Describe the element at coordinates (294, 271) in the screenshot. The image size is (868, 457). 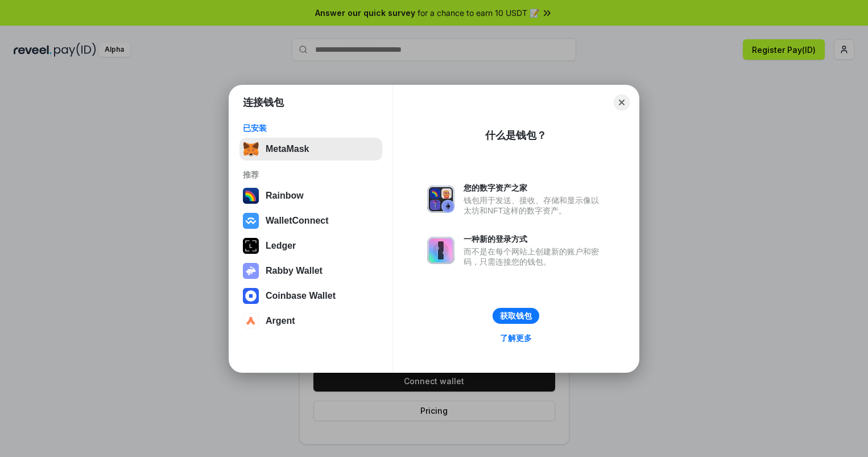
I see `div: Rabby Wallet` at that location.